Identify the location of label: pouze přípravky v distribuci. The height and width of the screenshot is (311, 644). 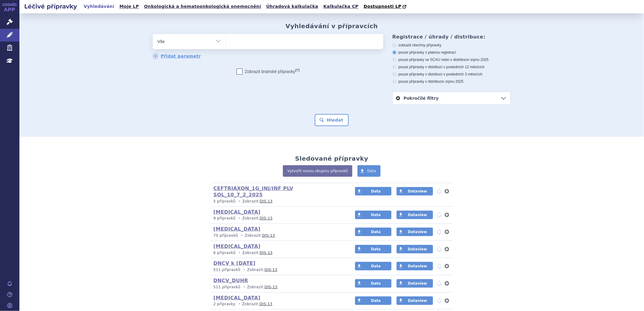
(452, 82).